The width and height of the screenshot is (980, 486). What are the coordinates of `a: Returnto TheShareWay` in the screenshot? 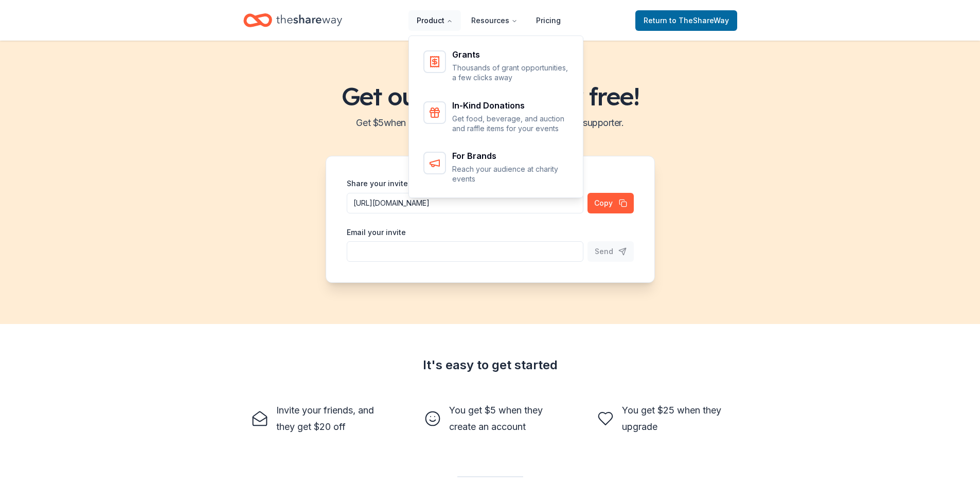 It's located at (686, 20).